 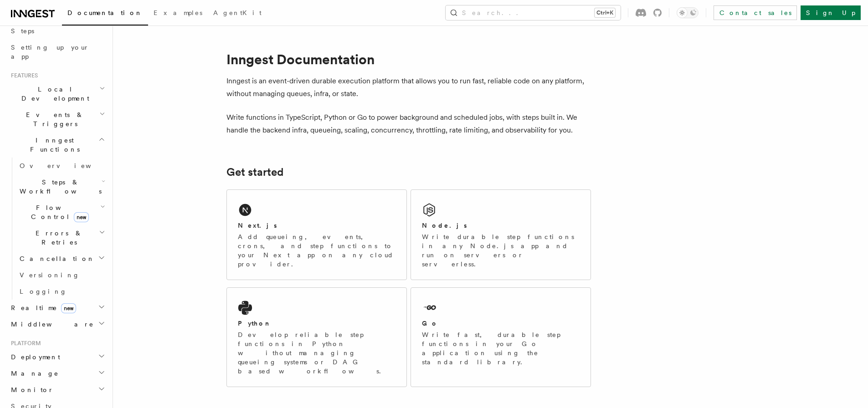 What do you see at coordinates (57, 374) in the screenshot?
I see `button: Manage` at bounding box center [57, 374].